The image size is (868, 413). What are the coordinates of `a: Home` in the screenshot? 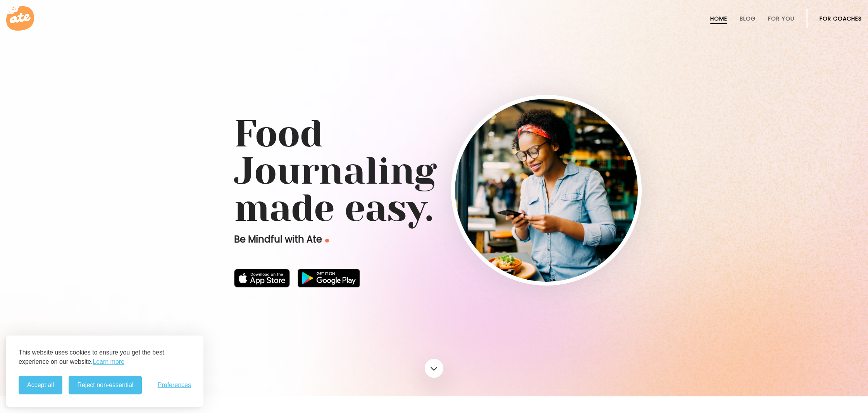 It's located at (719, 18).